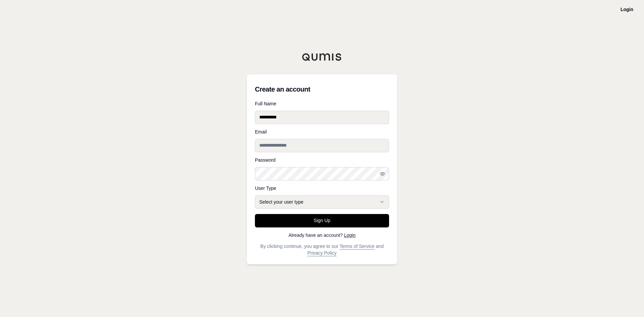 The height and width of the screenshot is (317, 644). What do you see at coordinates (322, 221) in the screenshot?
I see `button: Sign Up` at bounding box center [322, 221].